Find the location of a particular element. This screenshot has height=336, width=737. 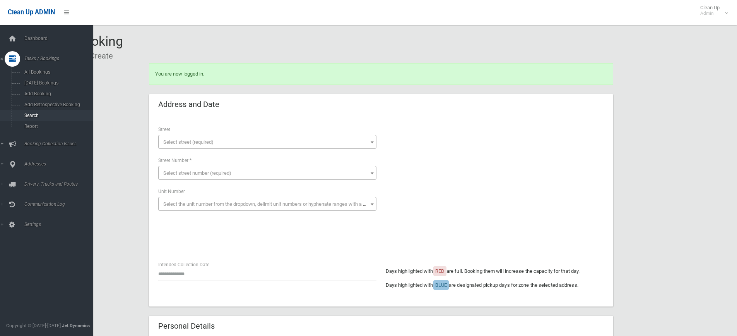

div: You are now logged in. is located at coordinates (381, 74).